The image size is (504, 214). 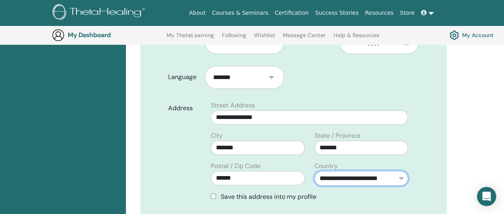 What do you see at coordinates (100, 13) in the screenshot?
I see `img: logo.png` at bounding box center [100, 13].